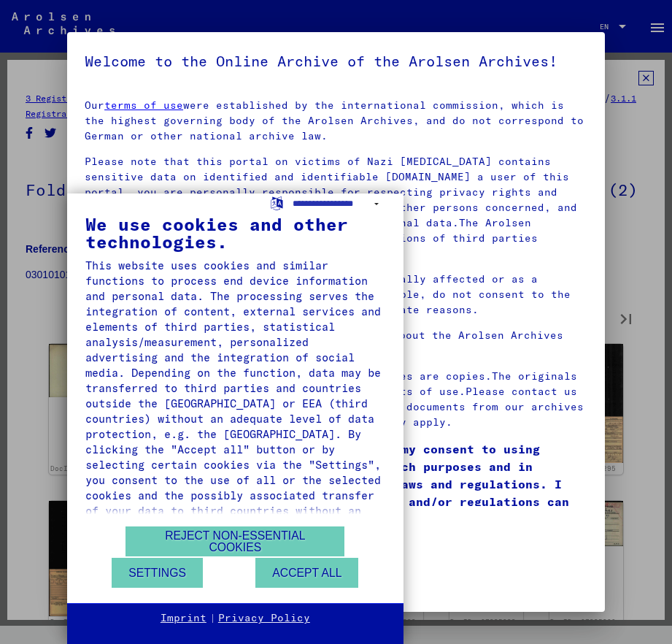  What do you see at coordinates (157, 572) in the screenshot?
I see `button: Settings` at bounding box center [157, 572].